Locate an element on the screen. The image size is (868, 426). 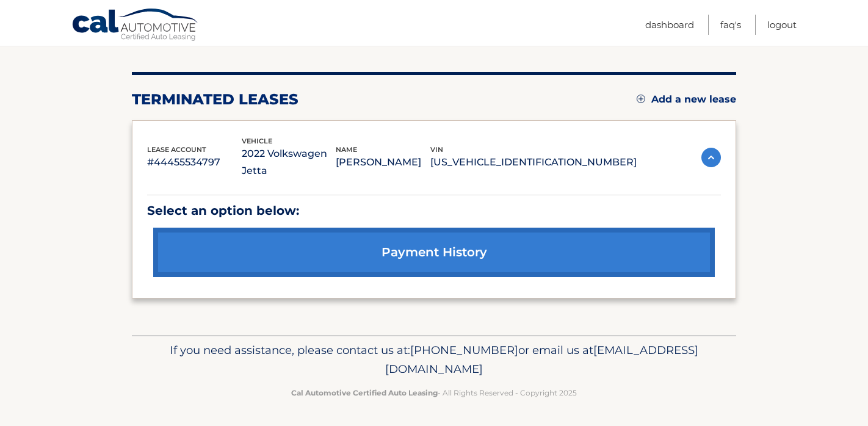
span: name is located at coordinates (346, 150).